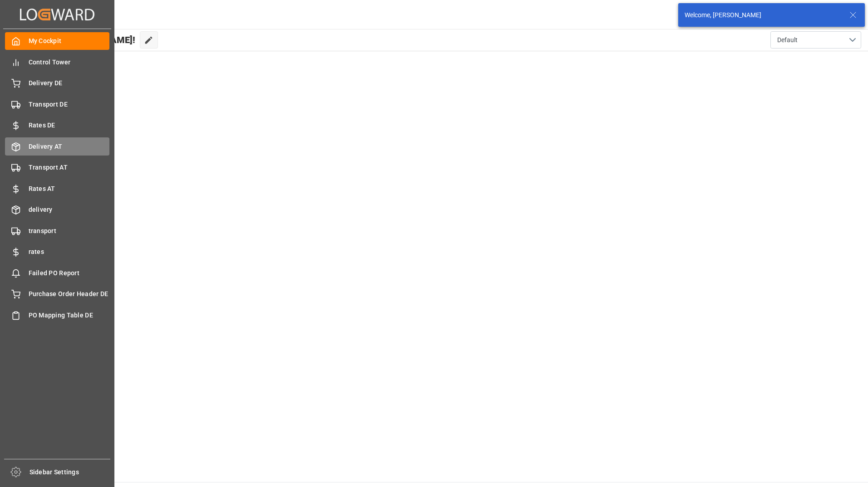  Describe the element at coordinates (57, 41) in the screenshot. I see `a: My Cockpit` at that location.